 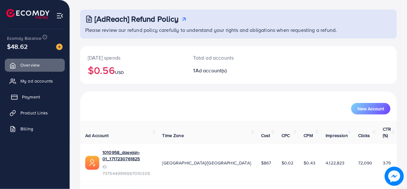 What do you see at coordinates (310, 163) in the screenshot?
I see `span: $0.43` at bounding box center [310, 163].